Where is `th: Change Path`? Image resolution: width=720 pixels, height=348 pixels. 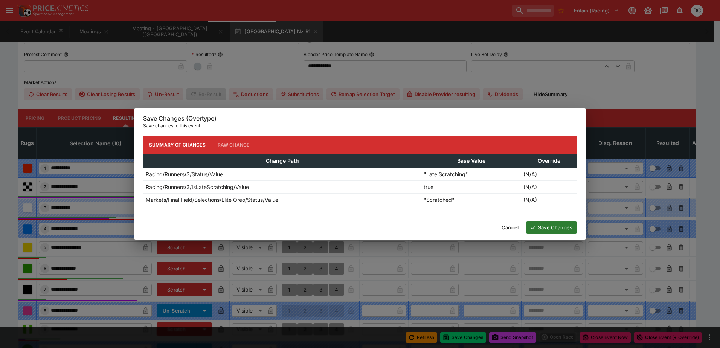 th: Change Path is located at coordinates (283, 161).